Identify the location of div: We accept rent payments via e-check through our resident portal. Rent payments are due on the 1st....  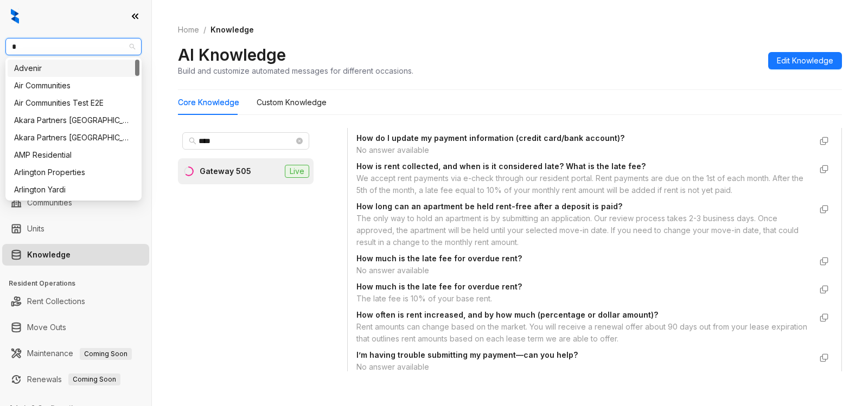
(584, 184).